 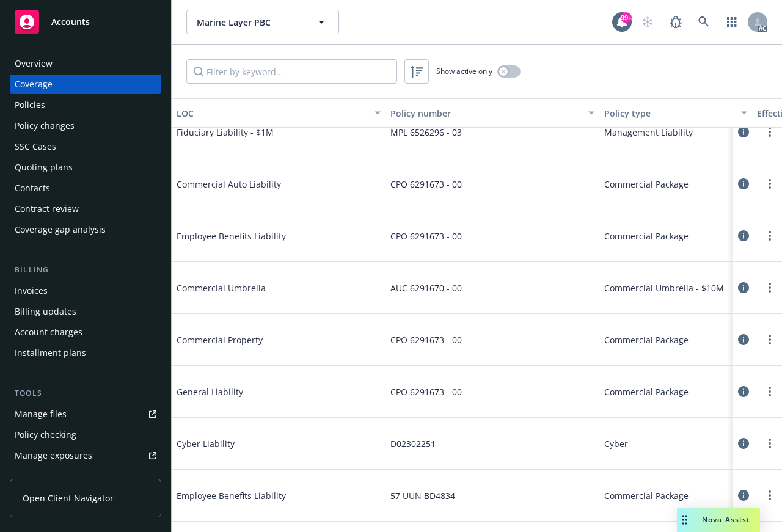 What do you see at coordinates (669, 113) in the screenshot?
I see `div: Policy type` at bounding box center [669, 113].